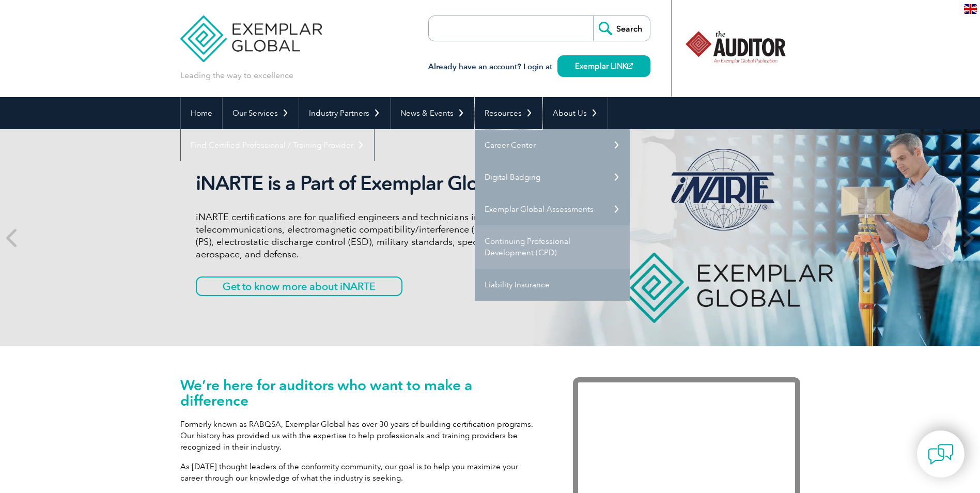 The height and width of the screenshot is (493, 980). Describe the element at coordinates (299, 286) in the screenshot. I see `a: Get to know more about iNARTE` at that location.